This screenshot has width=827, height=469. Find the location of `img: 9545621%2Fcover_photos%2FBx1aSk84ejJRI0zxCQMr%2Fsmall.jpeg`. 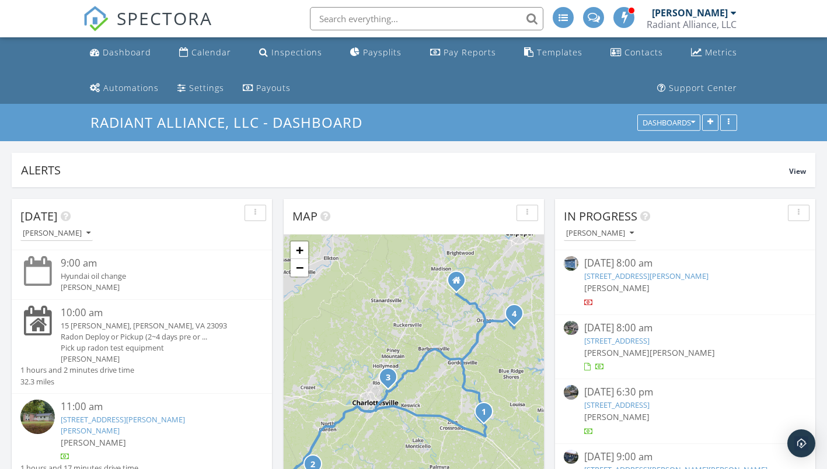

img: 9545621%2Fcover_photos%2FBx1aSk84ejJRI0zxCQMr%2Fsmall.jpeg is located at coordinates (571, 328).